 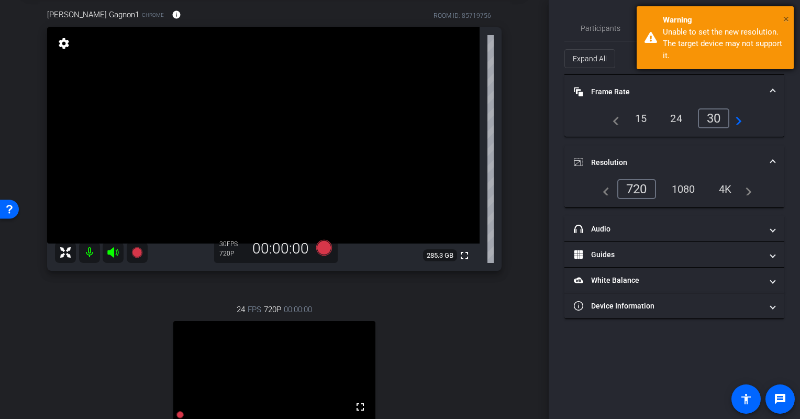 I want to click on div: 1080, so click(x=683, y=189).